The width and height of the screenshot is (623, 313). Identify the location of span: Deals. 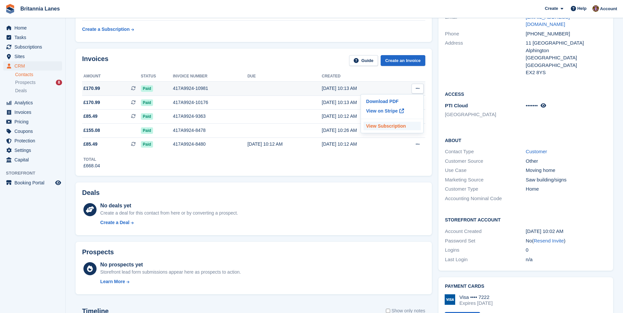
(21, 91).